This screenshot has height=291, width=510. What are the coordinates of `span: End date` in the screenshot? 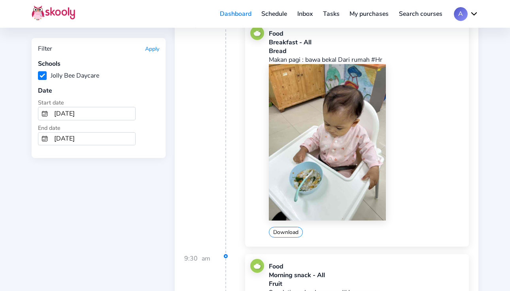 It's located at (49, 128).